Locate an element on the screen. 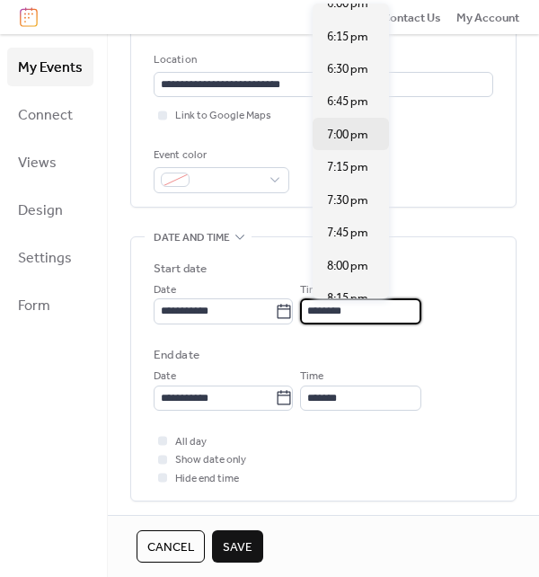 Image resolution: width=539 pixels, height=577 pixels. span: 8:15 pm is located at coordinates (348, 298).